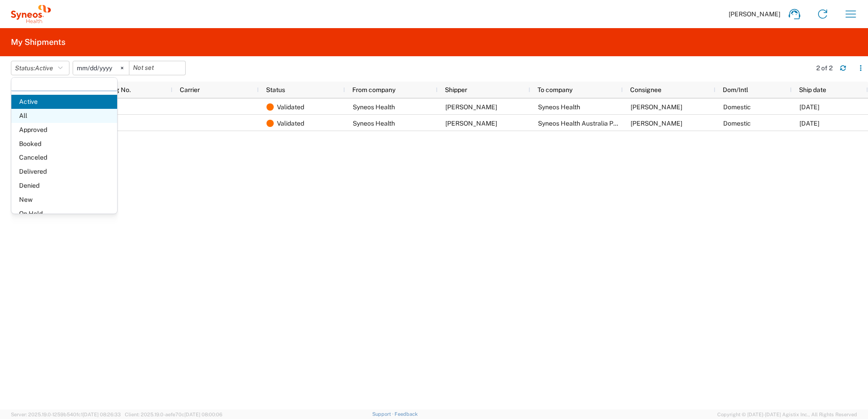 This screenshot has height=419, width=868. What do you see at coordinates (38, 42) in the screenshot?
I see `h2: My Shipments` at bounding box center [38, 42].